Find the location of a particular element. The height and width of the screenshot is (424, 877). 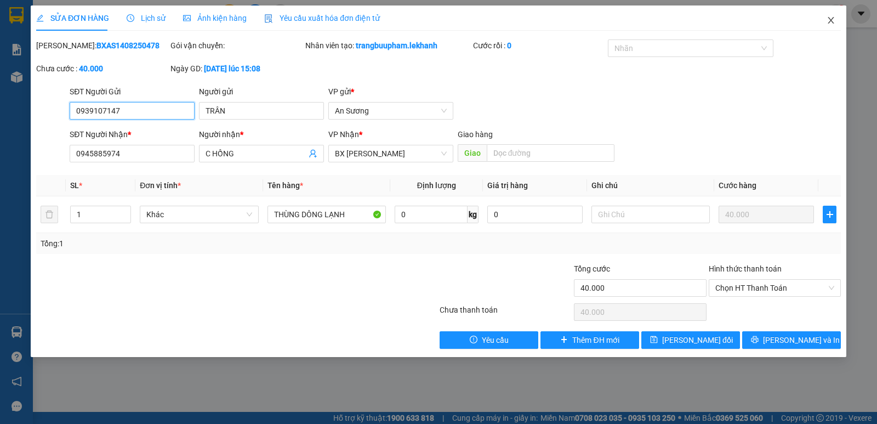

span: Cước hàng is located at coordinates (737, 185).